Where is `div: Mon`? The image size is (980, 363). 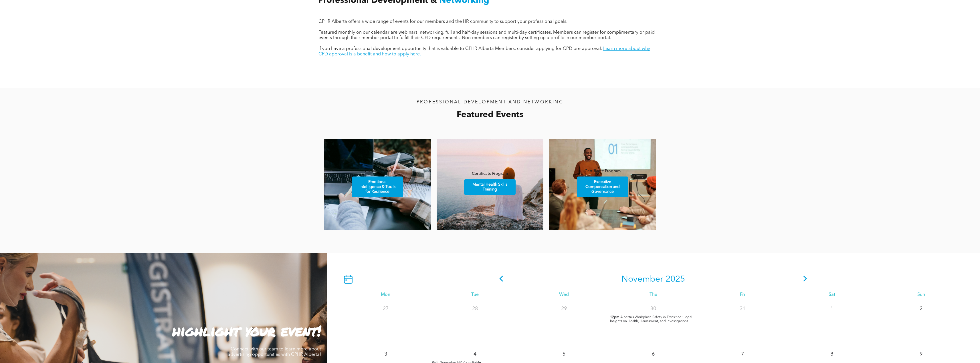 div: Mon is located at coordinates (386, 295).